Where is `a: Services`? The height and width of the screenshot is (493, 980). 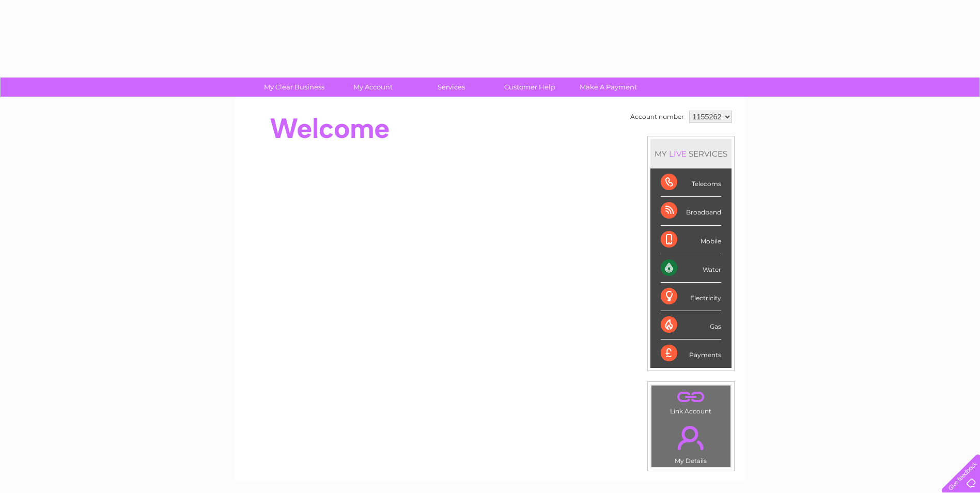 a: Services is located at coordinates (451, 87).